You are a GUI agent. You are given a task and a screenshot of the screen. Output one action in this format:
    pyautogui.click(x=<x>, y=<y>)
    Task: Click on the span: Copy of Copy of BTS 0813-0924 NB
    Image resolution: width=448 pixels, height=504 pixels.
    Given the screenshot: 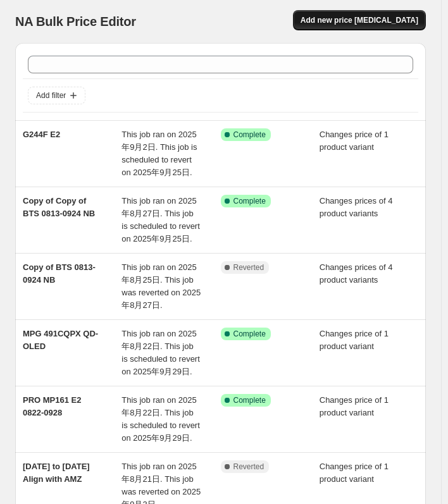 What is the action you would take?
    pyautogui.click(x=59, y=207)
    